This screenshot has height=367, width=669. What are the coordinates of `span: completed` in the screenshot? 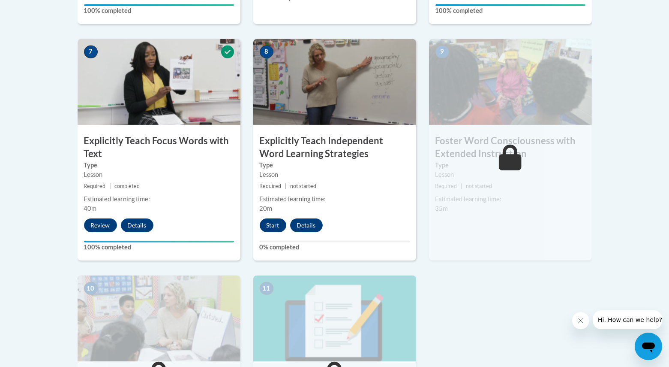 It's located at (127, 186).